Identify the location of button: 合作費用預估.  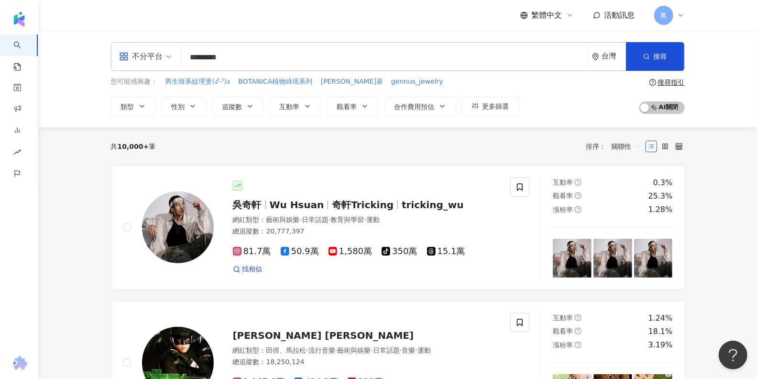
(420, 106).